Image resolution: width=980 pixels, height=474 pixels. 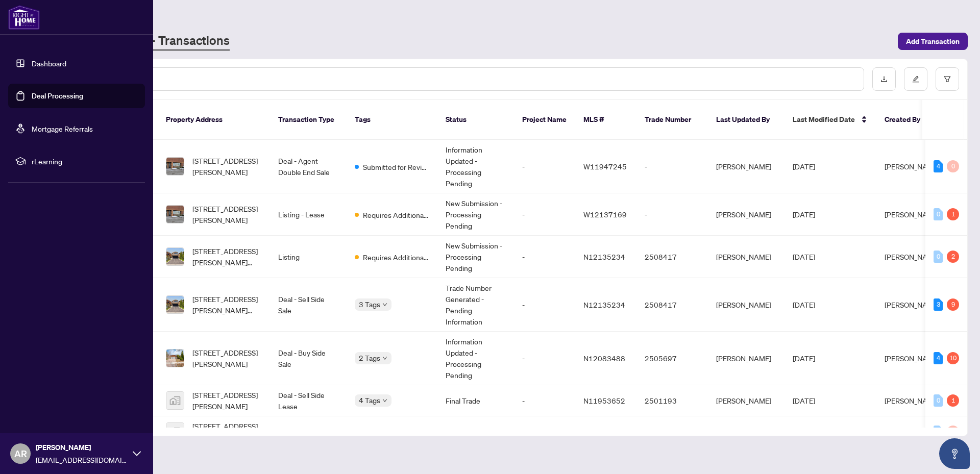 What do you see at coordinates (57, 96) in the screenshot?
I see `a: Deal Processing` at bounding box center [57, 96].